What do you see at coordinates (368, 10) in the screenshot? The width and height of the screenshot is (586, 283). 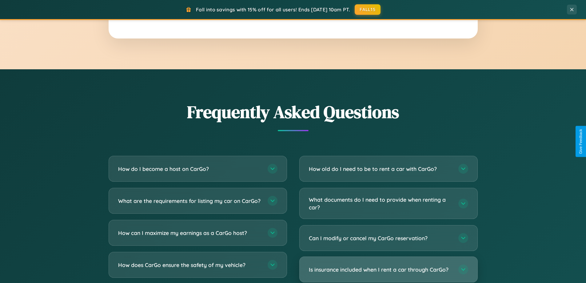 I see `button: FALL15` at bounding box center [368, 10].